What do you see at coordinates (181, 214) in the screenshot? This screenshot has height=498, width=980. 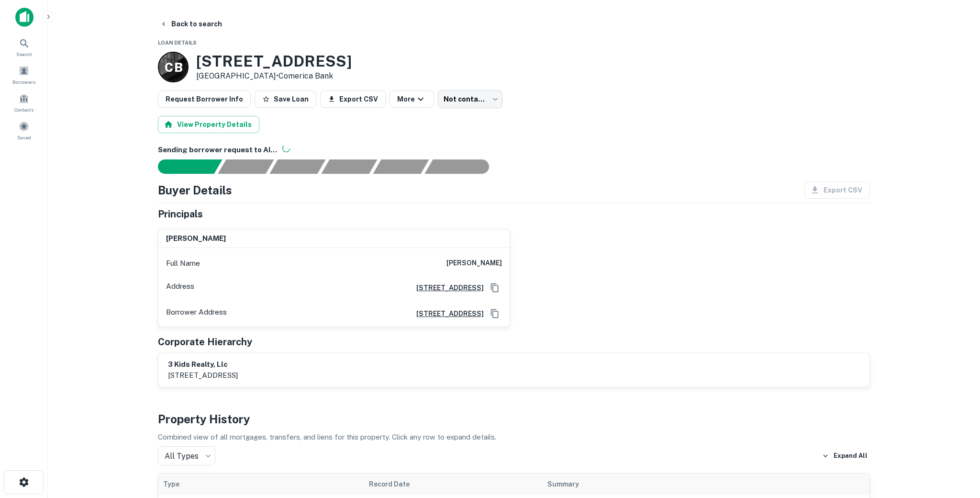 I see `h5: Principals` at bounding box center [181, 214].